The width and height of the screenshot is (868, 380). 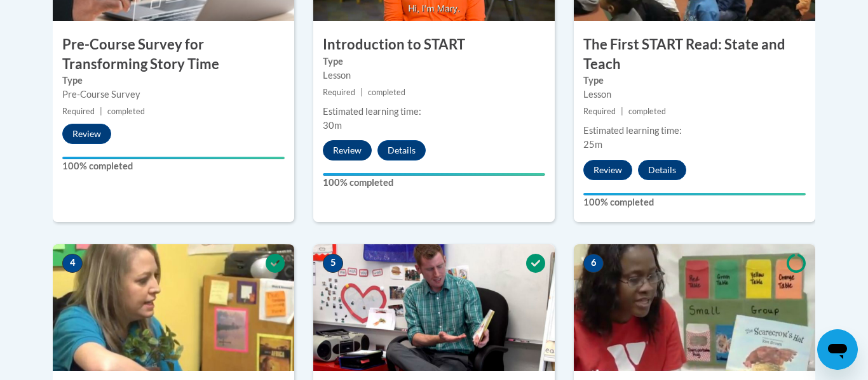 What do you see at coordinates (173, 95) in the screenshot?
I see `div: Pre-Course Survey` at bounding box center [173, 95].